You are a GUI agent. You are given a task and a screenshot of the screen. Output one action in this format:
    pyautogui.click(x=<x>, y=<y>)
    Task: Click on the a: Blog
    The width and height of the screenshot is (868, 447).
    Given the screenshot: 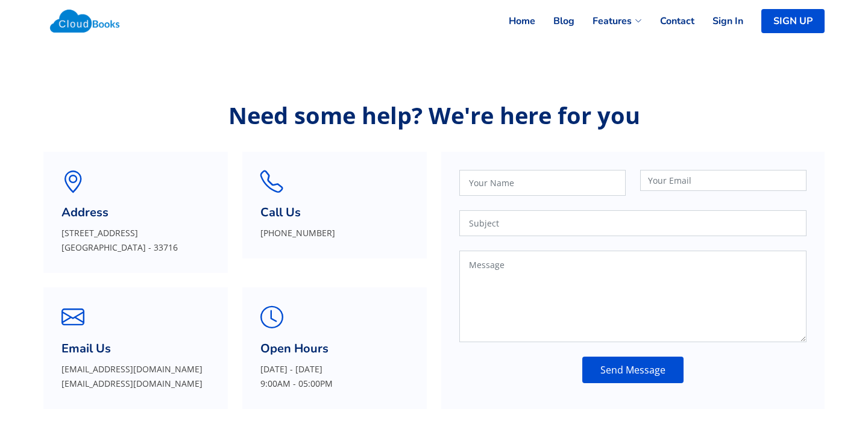 What is the action you would take?
    pyautogui.click(x=555, y=21)
    